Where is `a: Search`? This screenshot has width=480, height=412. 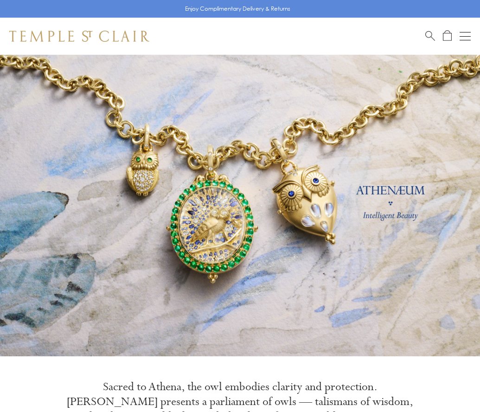 a: Search is located at coordinates (430, 36).